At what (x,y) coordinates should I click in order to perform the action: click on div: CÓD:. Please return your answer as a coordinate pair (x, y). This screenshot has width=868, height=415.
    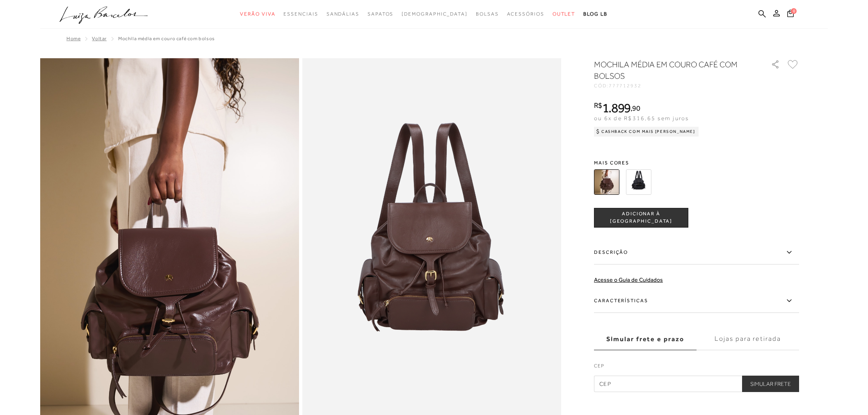
    Looking at the image, I should click on (676, 86).